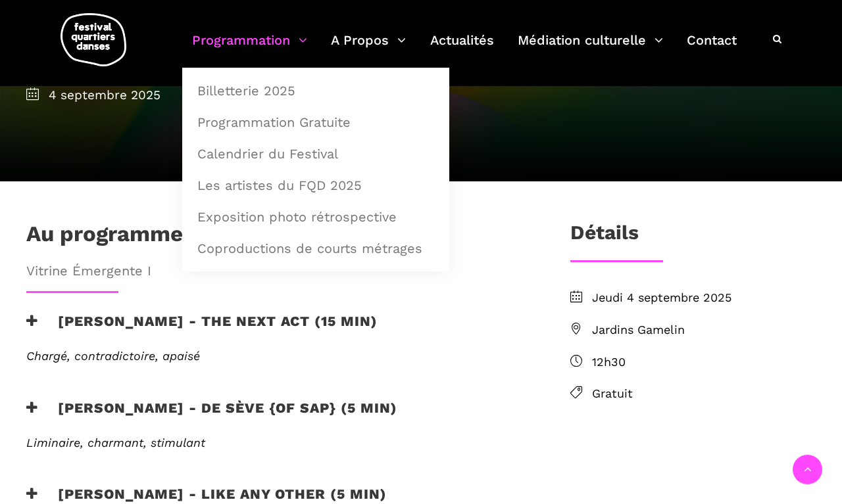 Image resolution: width=842 pixels, height=504 pixels. I want to click on a: Programmation, so click(249, 48).